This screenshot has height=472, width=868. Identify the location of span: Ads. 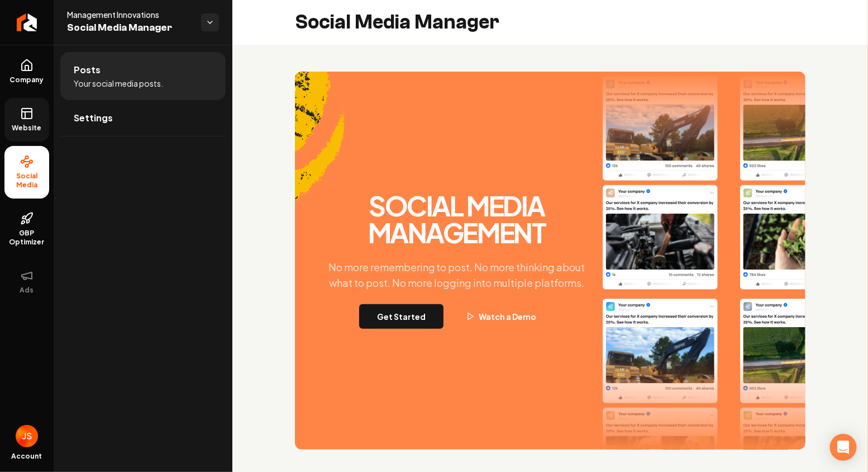
(27, 290).